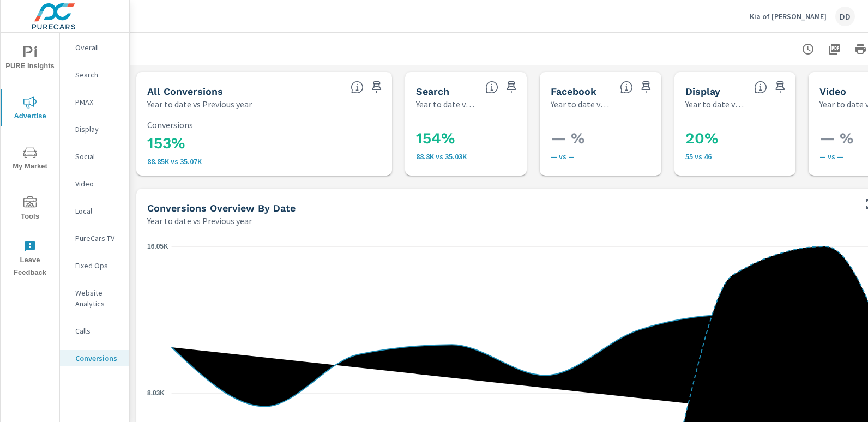 This screenshot has width=868, height=422. Describe the element at coordinates (627, 87) in the screenshot. I see `span: All conversions reported from Facebook with duplicates filtered out` at that location.